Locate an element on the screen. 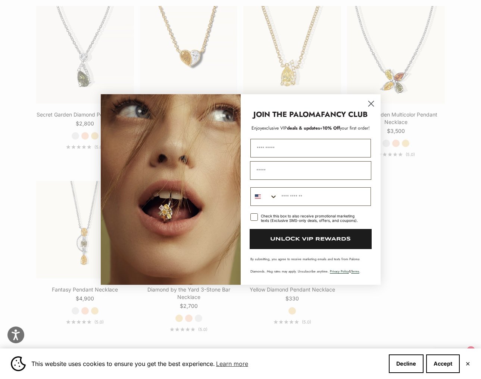  span: deals & updates is located at coordinates (290, 128).